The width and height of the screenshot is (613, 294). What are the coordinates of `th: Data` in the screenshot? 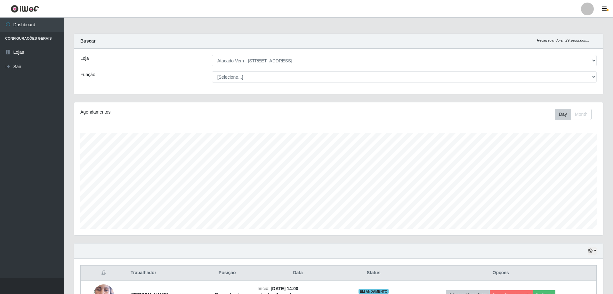 It's located at (298, 273).